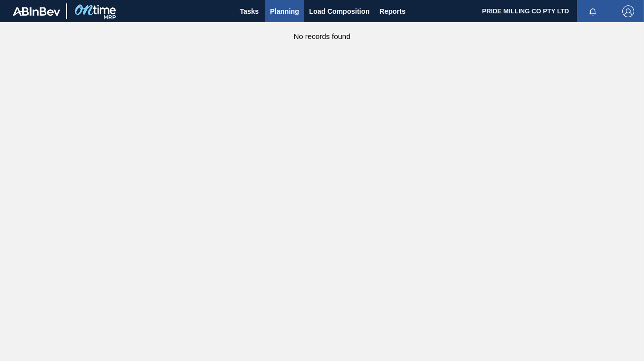  What do you see at coordinates (628, 11) in the screenshot?
I see `img: Logout` at bounding box center [628, 11].